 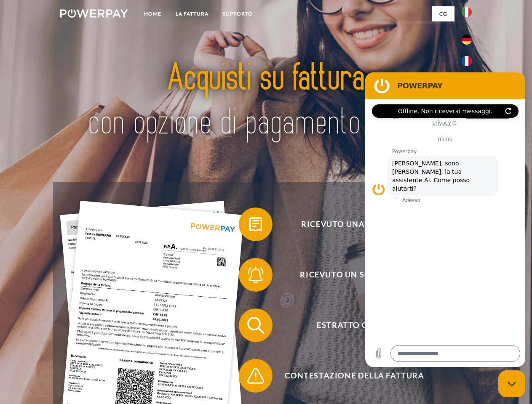 I want to click on img: qb_warning.svg, so click(x=255, y=376).